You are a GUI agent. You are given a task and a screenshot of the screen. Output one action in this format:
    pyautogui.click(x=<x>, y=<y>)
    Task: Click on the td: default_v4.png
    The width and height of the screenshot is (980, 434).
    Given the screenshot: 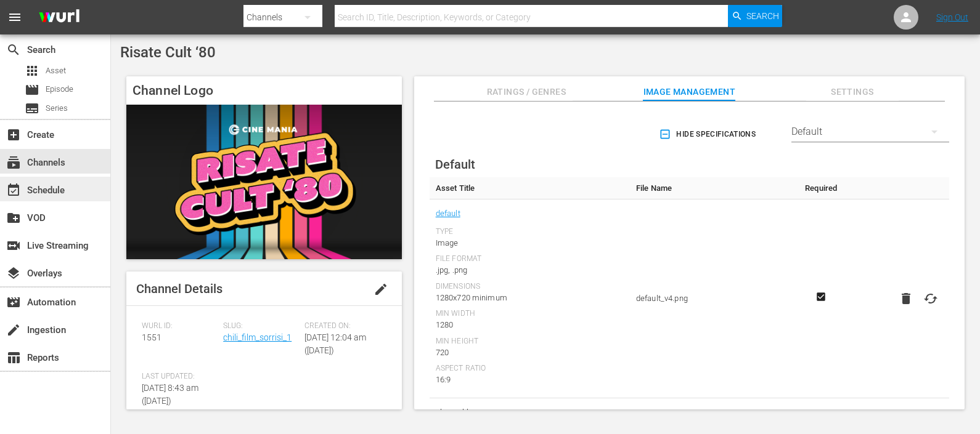 What is the action you would take?
    pyautogui.click(x=714, y=299)
    